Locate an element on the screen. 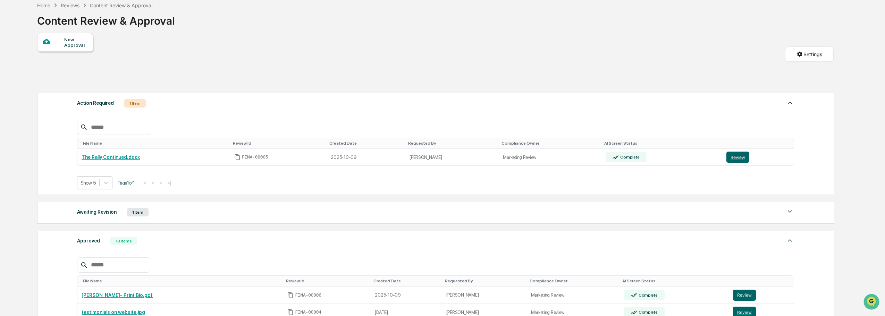  a: 🗄️Attestations is located at coordinates (68, 91).